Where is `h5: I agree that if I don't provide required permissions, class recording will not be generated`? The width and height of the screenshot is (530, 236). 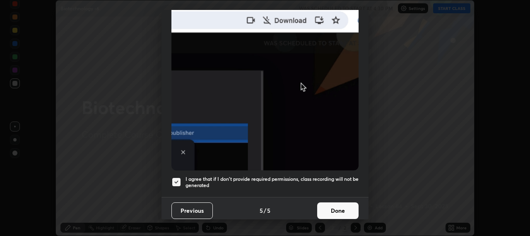 h5: I agree that if I don't provide required permissions, class recording will not be generated is located at coordinates (272, 182).